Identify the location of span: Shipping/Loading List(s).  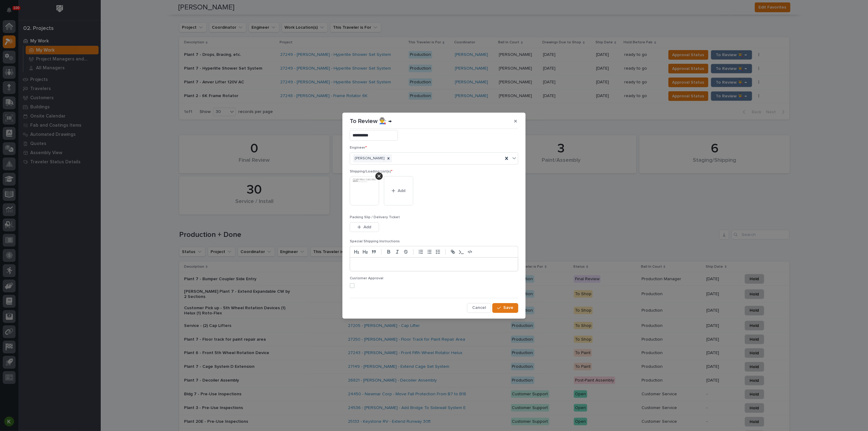
(371, 171).